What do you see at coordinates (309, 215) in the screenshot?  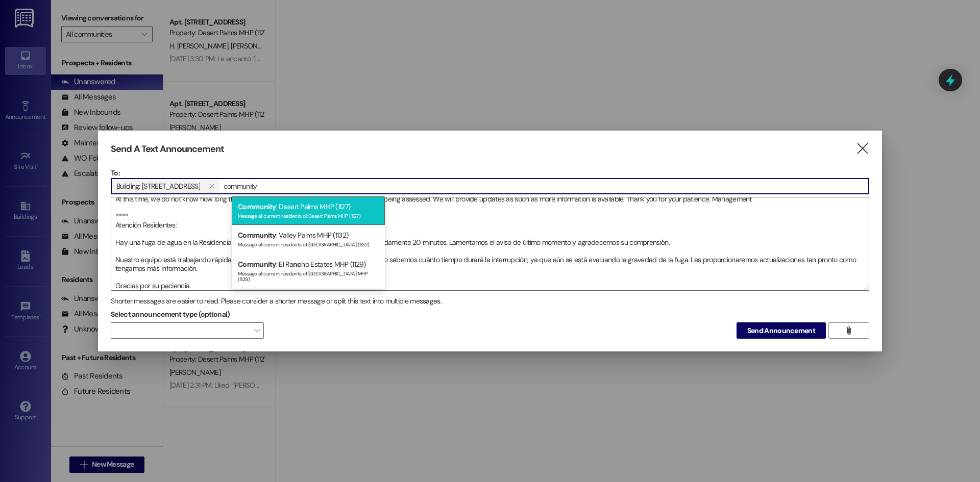 I see `div: Message all current residents of Desert Palms MHP (1127)` at bounding box center [309, 215].